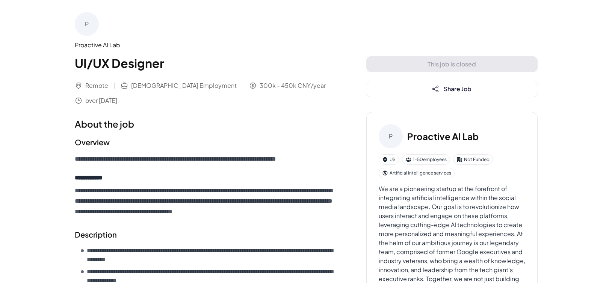  What do you see at coordinates (426, 160) in the screenshot?
I see `div: 1-50 employees` at bounding box center [426, 160].